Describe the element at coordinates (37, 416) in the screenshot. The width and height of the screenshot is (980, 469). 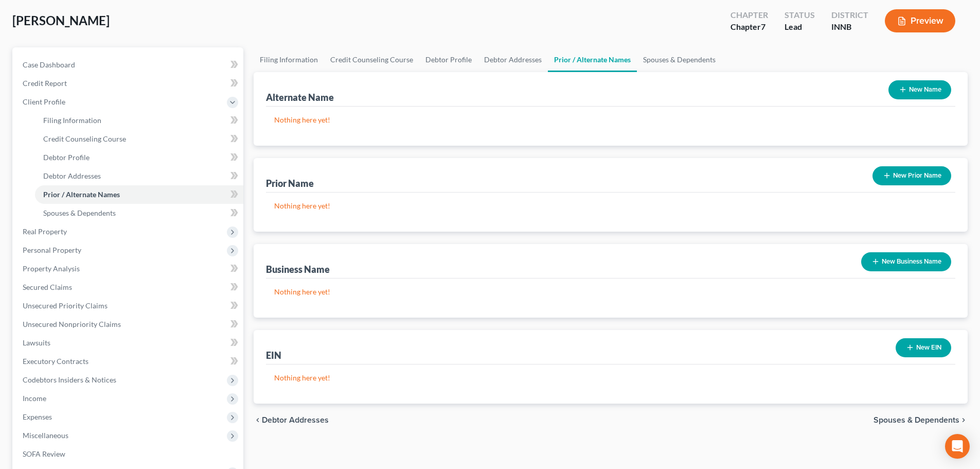
I see `span: Expenses` at that location.